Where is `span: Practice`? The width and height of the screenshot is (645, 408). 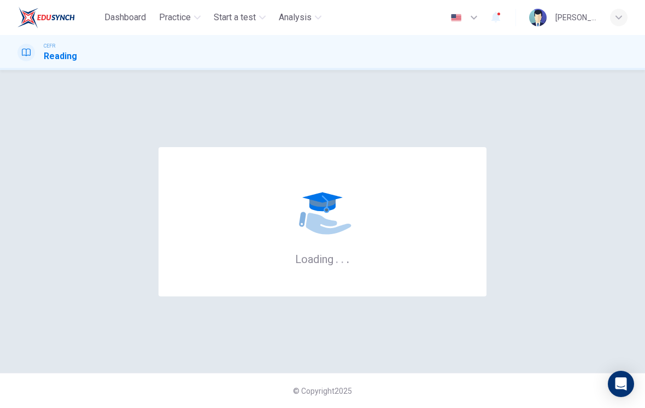
span: Practice is located at coordinates (175, 17).